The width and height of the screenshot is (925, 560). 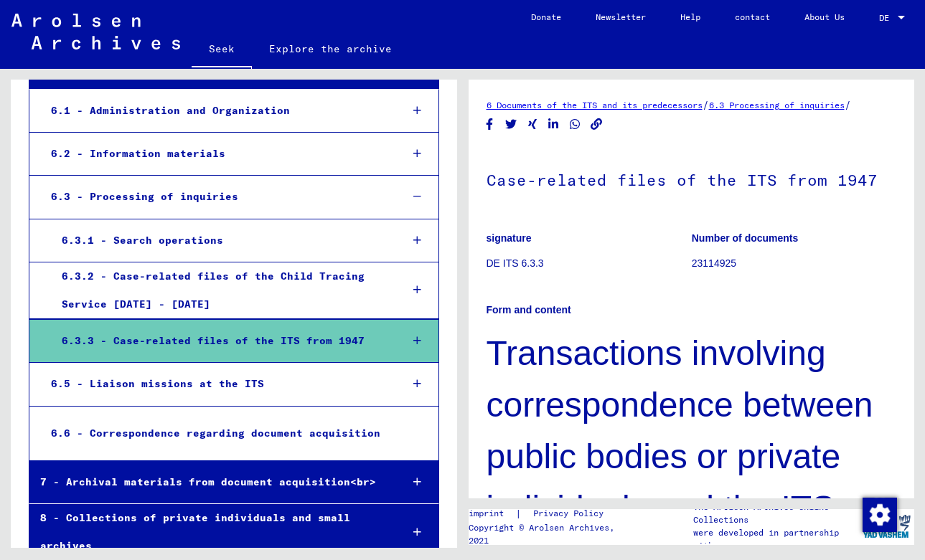 I want to click on font: About Us, so click(x=824, y=17).